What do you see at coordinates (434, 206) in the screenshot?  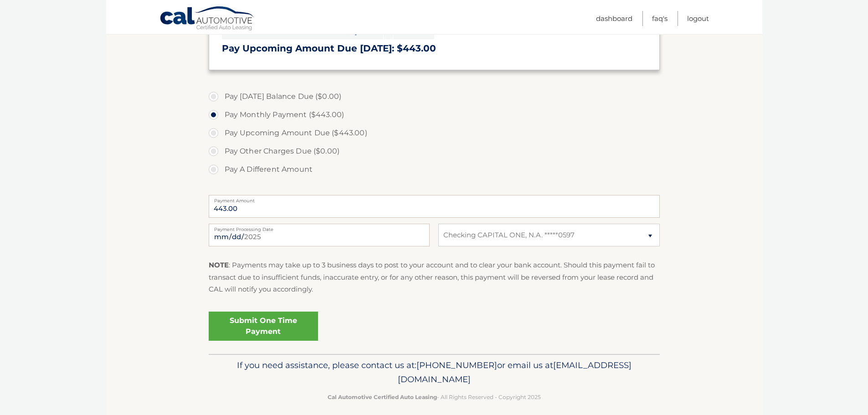 I see `input: Payment Amount` at bounding box center [434, 206].